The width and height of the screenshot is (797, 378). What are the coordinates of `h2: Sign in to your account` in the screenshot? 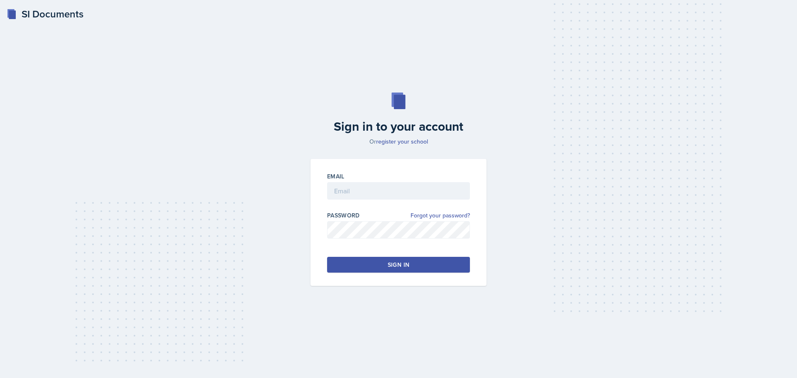 It's located at (399, 127).